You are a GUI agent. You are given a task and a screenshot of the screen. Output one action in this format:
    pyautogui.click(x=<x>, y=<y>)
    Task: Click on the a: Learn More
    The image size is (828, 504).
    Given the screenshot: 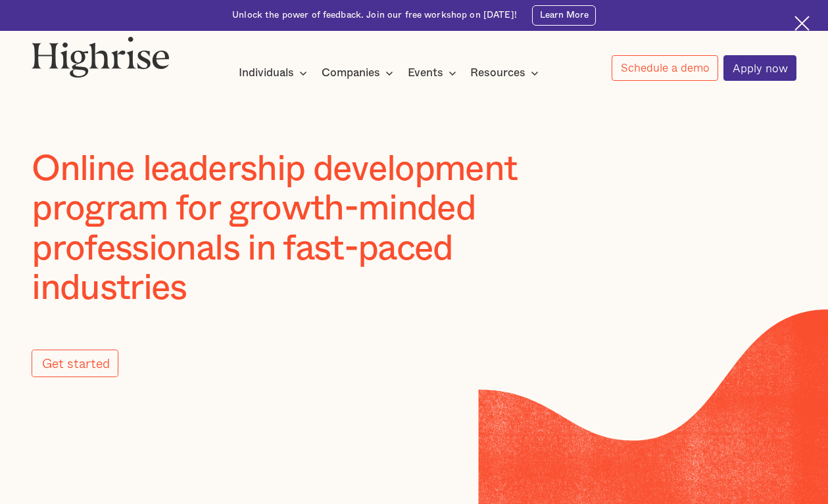 What is the action you would take?
    pyautogui.click(x=564, y=15)
    